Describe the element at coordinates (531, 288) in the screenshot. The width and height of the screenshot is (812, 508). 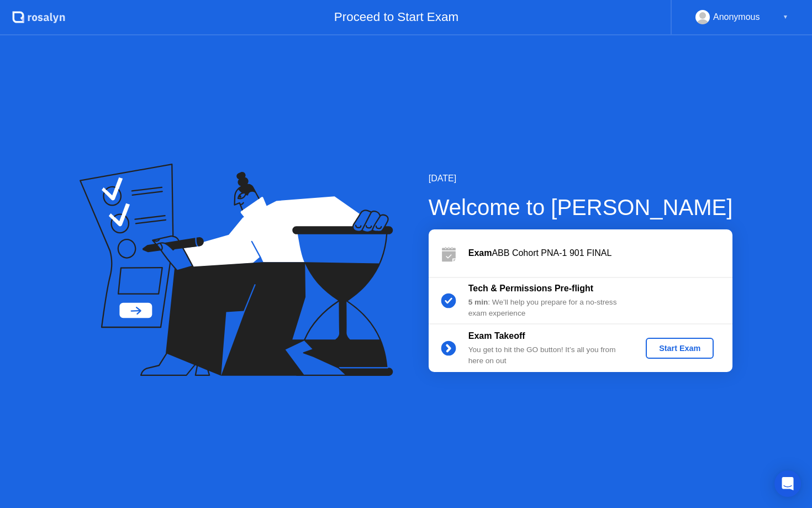
I see `b: Tech & Permissions Pre-flight` at that location.